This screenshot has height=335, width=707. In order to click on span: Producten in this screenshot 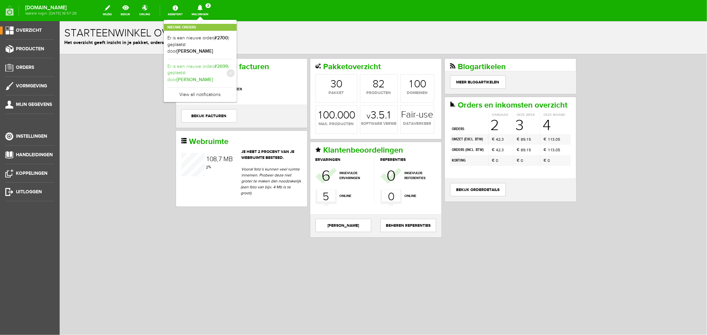, I will do `click(30, 49)`.